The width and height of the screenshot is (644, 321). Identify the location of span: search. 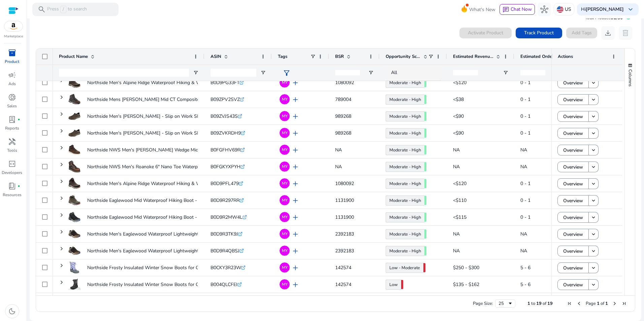
(42, 10).